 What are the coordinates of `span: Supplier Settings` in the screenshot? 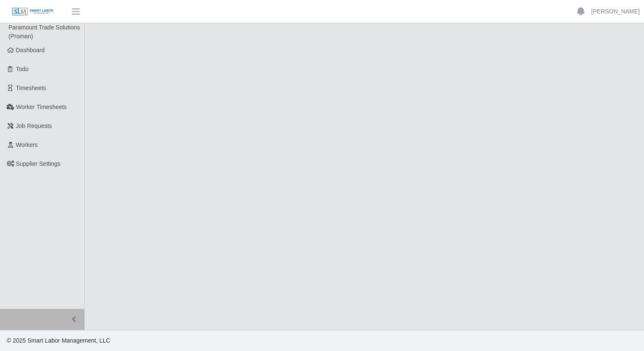 It's located at (38, 164).